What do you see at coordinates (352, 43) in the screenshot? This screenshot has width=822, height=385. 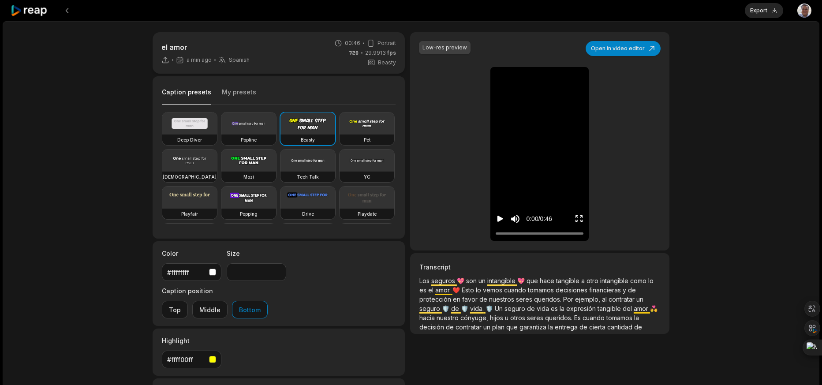 I see `span: 00:46` at bounding box center [352, 43].